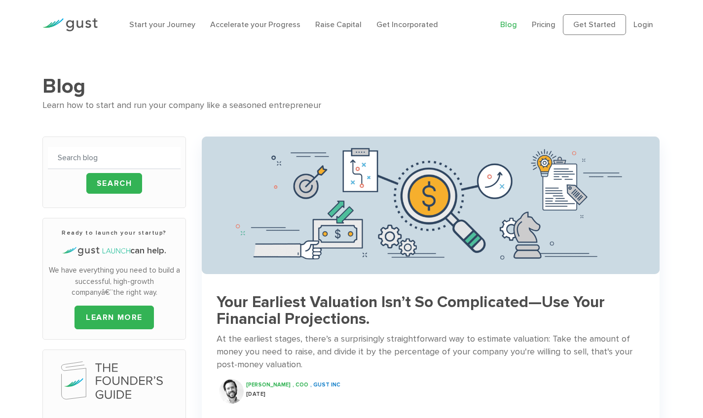  What do you see at coordinates (114, 251) in the screenshot?
I see `h4: can help.` at bounding box center [114, 251].